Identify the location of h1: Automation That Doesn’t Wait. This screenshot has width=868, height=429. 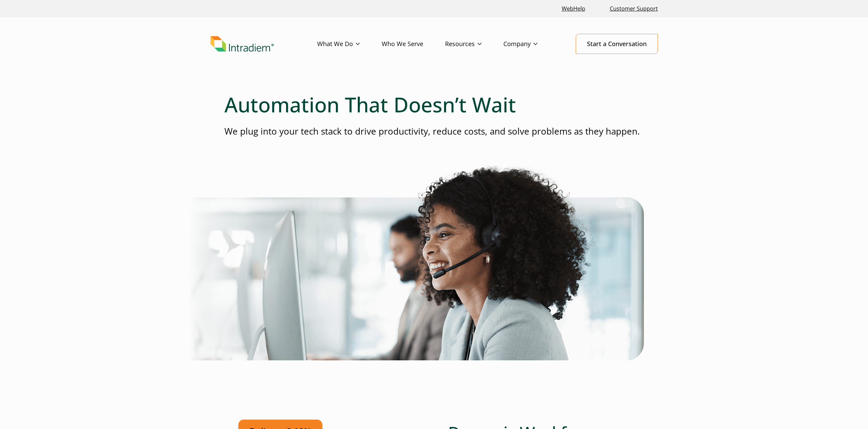
(434, 104).